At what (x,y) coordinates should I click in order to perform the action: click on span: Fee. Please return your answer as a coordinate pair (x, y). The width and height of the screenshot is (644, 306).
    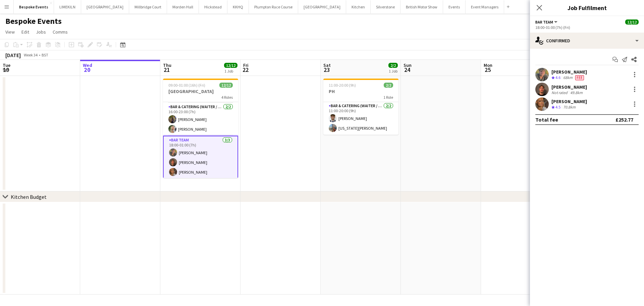
    Looking at the image, I should click on (580, 78).